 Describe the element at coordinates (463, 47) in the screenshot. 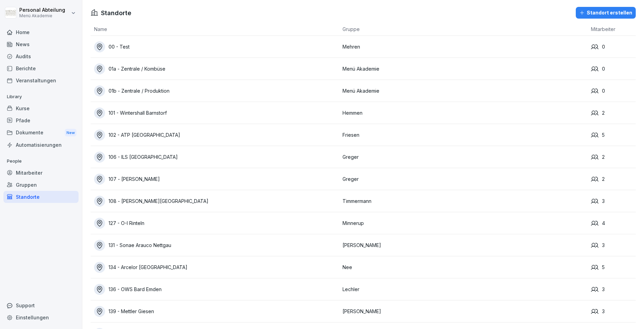

I see `td: Mehren` at that location.